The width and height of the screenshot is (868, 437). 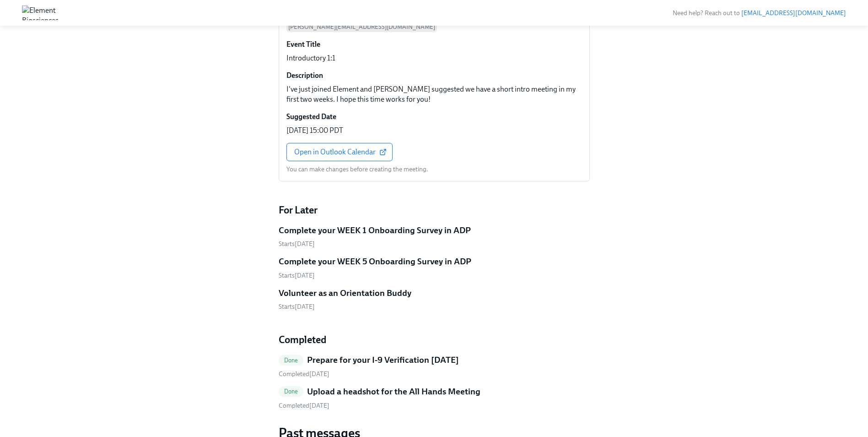 What do you see at coordinates (297, 275) in the screenshot?
I see `span: Monday, November 3rd 2025, 8:00 am` at bounding box center [297, 275].